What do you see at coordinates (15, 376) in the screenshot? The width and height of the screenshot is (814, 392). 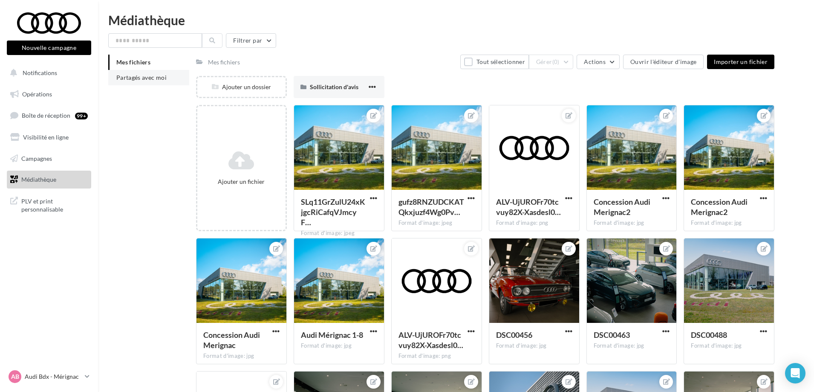 I see `span: AB` at bounding box center [15, 376].